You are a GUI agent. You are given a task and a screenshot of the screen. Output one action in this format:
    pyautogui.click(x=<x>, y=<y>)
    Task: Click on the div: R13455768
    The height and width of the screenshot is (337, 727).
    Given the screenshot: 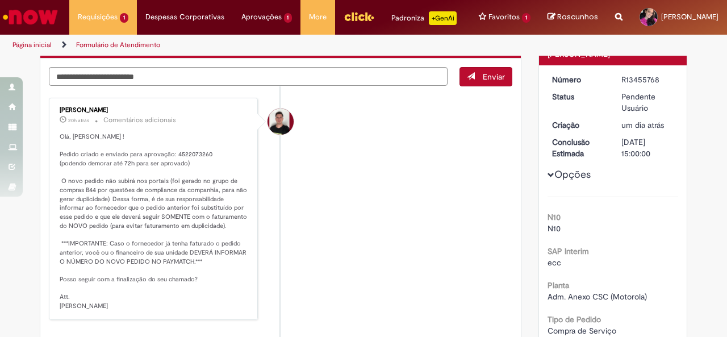 What is the action you would take?
    pyautogui.click(x=648, y=80)
    